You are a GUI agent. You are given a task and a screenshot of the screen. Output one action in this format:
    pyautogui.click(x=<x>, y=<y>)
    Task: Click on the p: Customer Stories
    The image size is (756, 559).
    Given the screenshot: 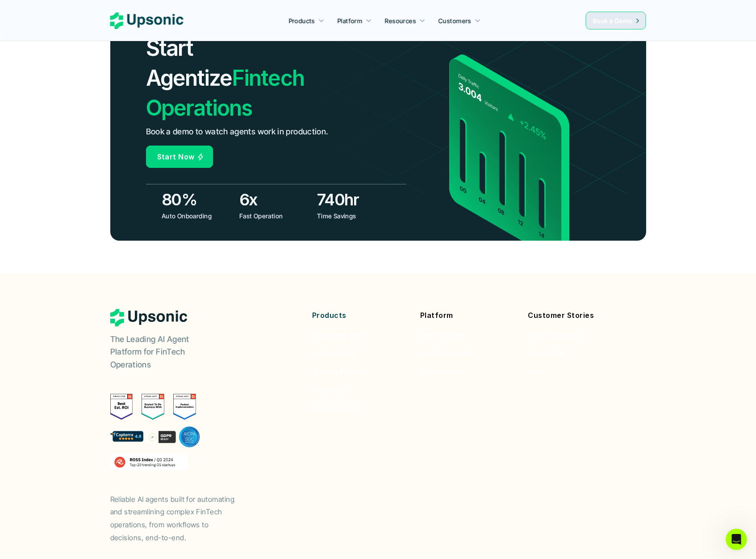 What is the action you would take?
    pyautogui.click(x=575, y=315)
    